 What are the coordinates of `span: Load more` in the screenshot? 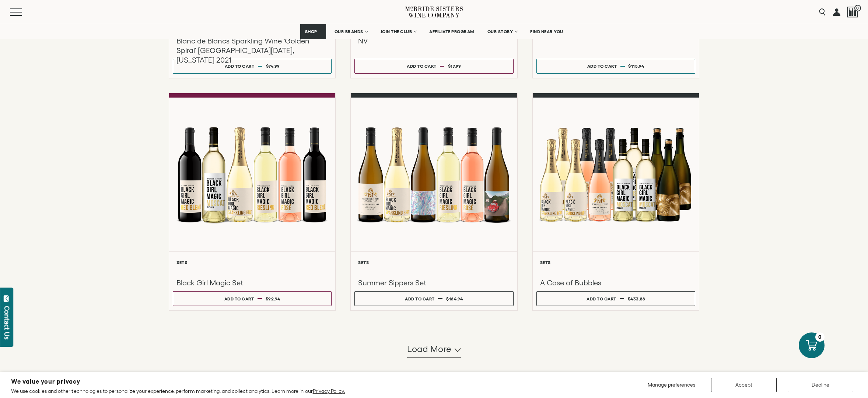 It's located at (429, 349).